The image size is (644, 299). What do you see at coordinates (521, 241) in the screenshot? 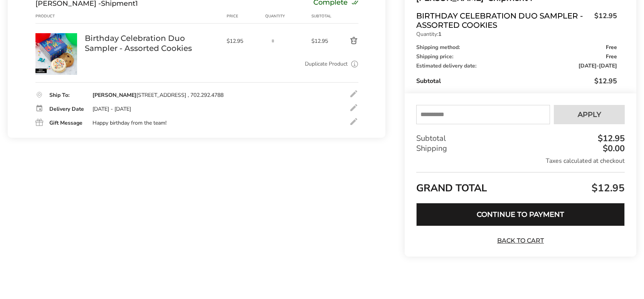
I see `a: Back to Cart` at bounding box center [521, 241].